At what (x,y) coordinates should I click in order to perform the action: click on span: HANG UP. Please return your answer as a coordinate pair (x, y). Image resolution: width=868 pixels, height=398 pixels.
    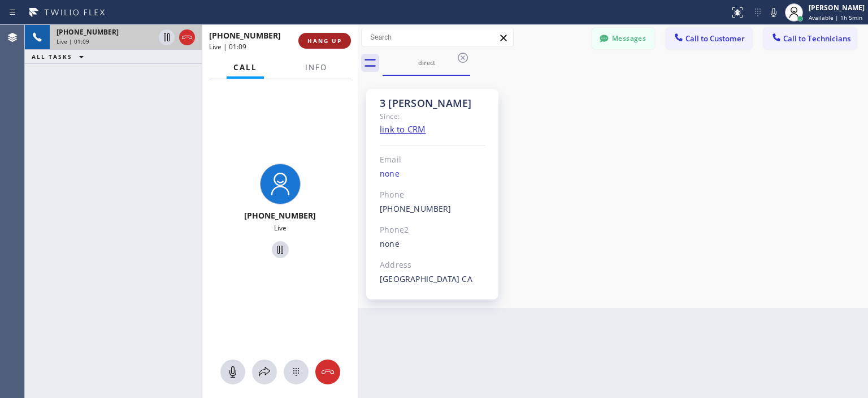
    Looking at the image, I should click on (325, 41).